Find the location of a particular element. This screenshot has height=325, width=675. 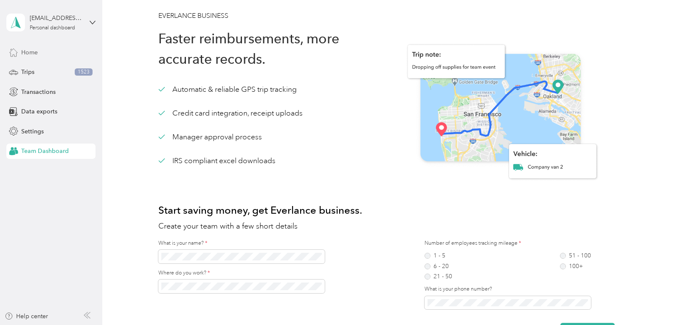

h3: EVERLANCE BUSINESS is located at coordinates (386, 16).